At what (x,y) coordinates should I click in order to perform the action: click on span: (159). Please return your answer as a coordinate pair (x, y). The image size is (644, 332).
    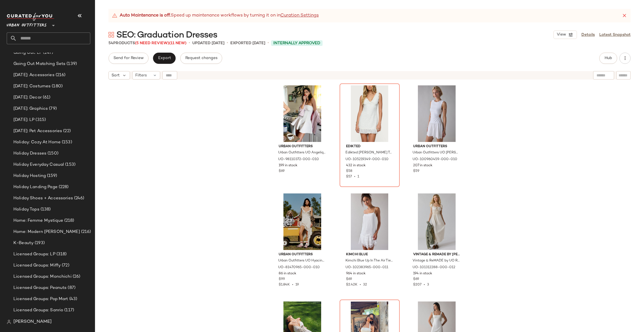
    Looking at the image, I should click on (51, 176).